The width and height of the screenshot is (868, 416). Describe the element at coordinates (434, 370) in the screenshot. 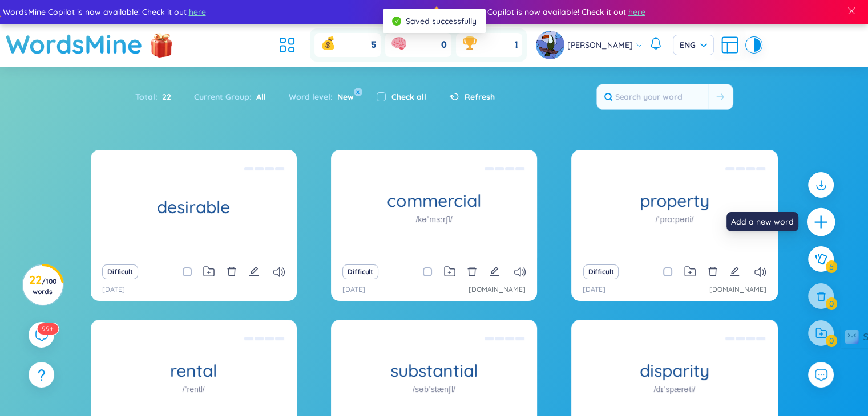

I see `h1: substantial` at that location.